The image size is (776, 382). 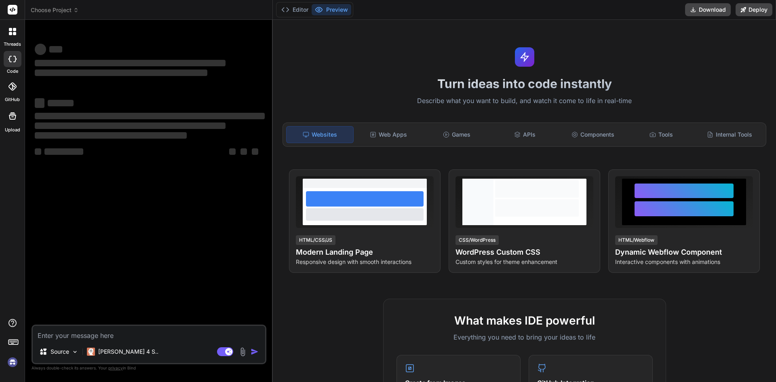 What do you see at coordinates (315, 240) in the screenshot?
I see `div: HTML/CSS/JS` at bounding box center [315, 240].